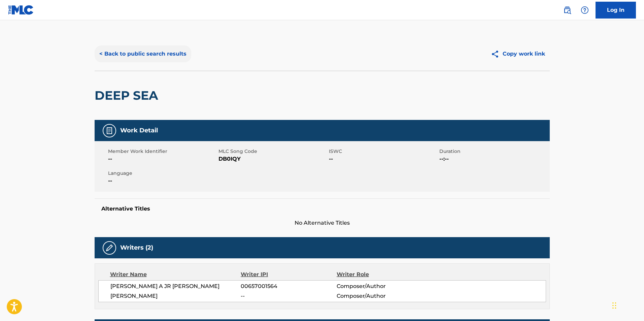 This screenshot has width=644, height=321. Describe the element at coordinates (288, 275) in the screenshot. I see `div: Writer IPI` at that location.